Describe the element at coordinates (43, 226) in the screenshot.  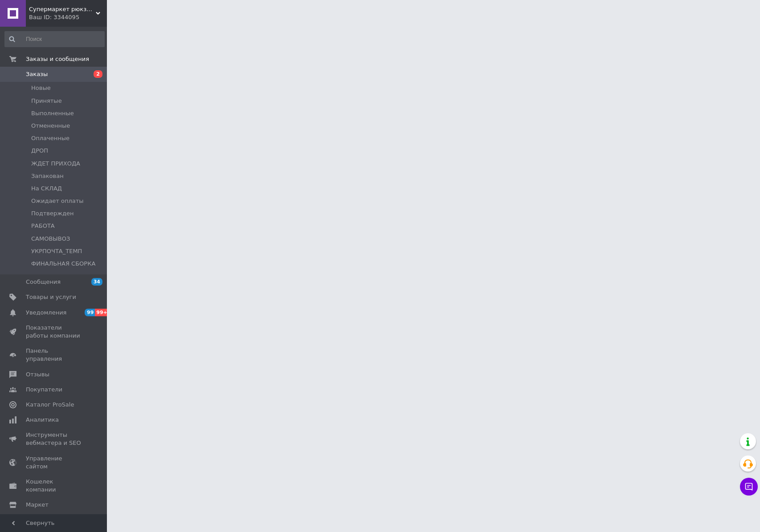
I see `span: РАБОТА` at that location.